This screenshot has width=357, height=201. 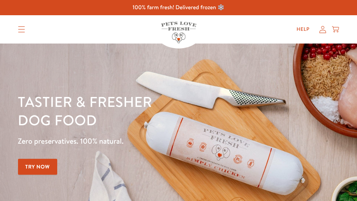 I want to click on h1: Tastier & fresher dog food, so click(x=125, y=111).